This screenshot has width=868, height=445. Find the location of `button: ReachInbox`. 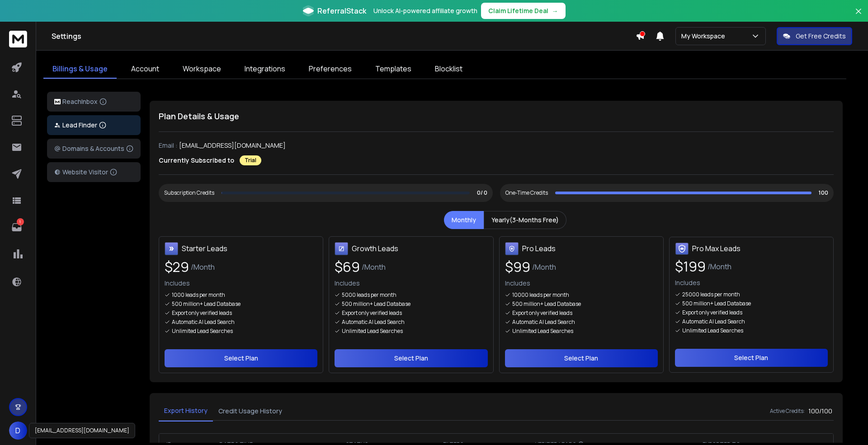

button: ReachInbox is located at coordinates (94, 102).